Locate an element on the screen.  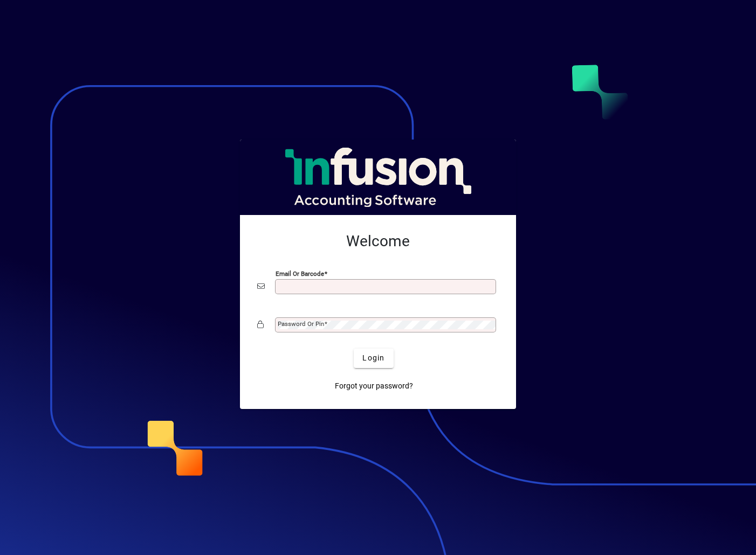
mat-label: Password or Pin is located at coordinates (301, 324).